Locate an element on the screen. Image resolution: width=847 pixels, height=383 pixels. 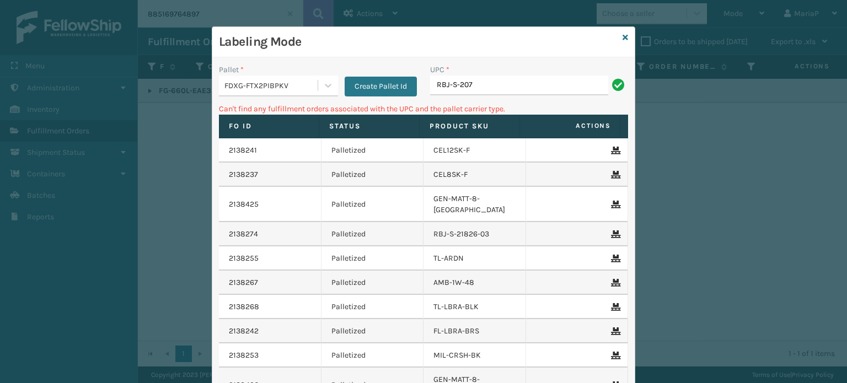
a: 2138267 is located at coordinates (243, 283).